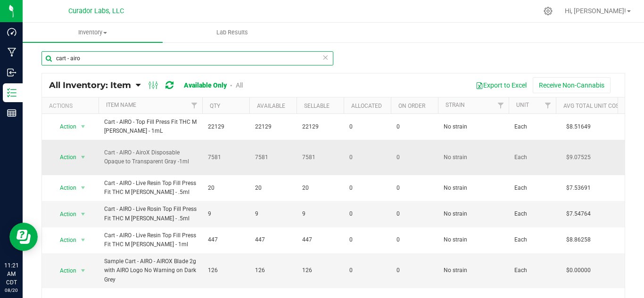  Describe the element at coordinates (548, 11) in the screenshot. I see `div: Manage settings` at that location.